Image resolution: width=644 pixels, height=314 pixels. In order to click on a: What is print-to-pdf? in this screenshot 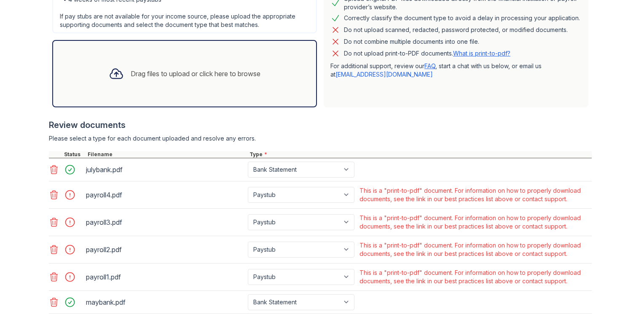, I will do `click(482, 53)`.